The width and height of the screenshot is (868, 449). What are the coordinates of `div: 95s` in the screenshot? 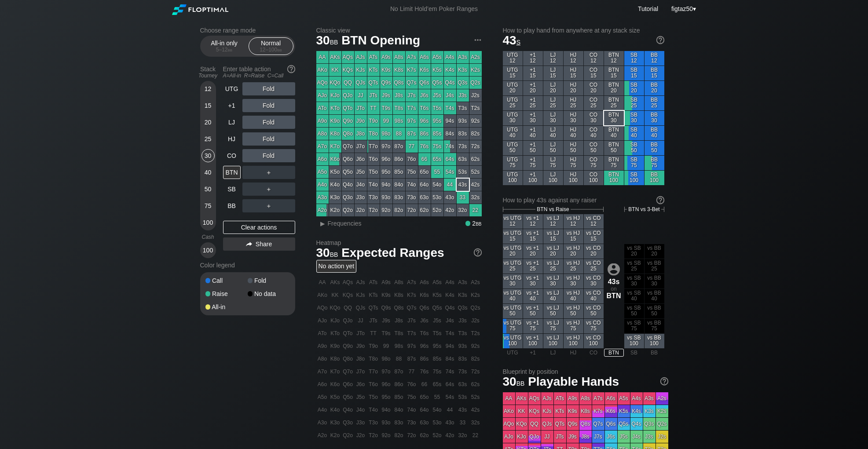 It's located at (437, 121).